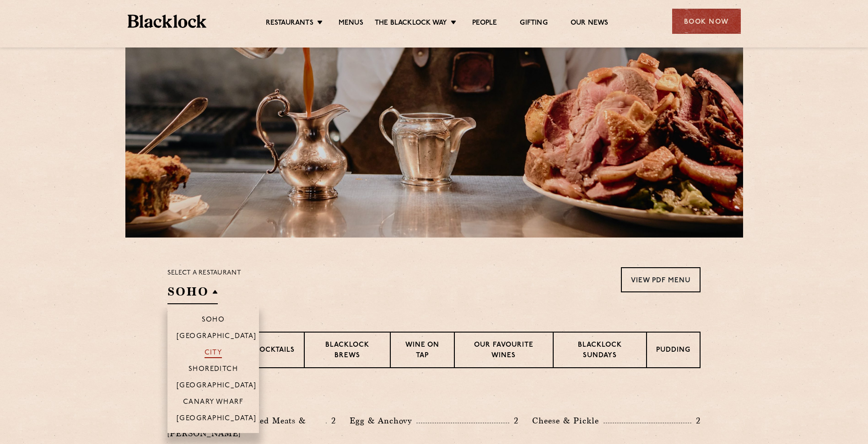 Image resolution: width=868 pixels, height=444 pixels. What do you see at coordinates (213, 353) in the screenshot?
I see `p: City` at bounding box center [213, 353].